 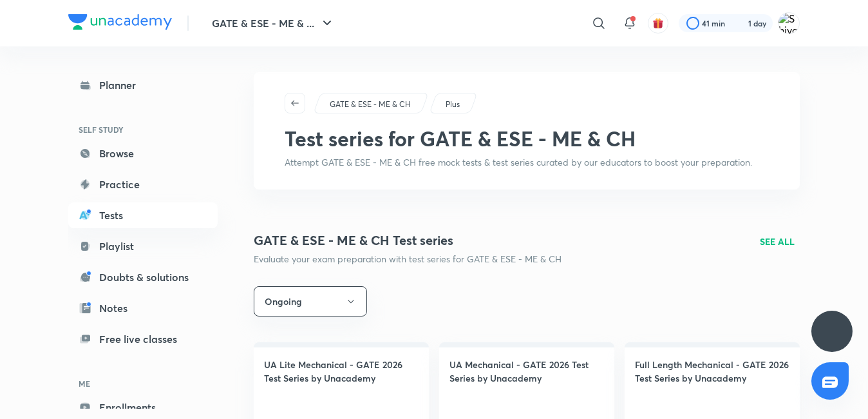 What do you see at coordinates (789, 23) in the screenshot?
I see `img: Shivam Singh` at bounding box center [789, 23].